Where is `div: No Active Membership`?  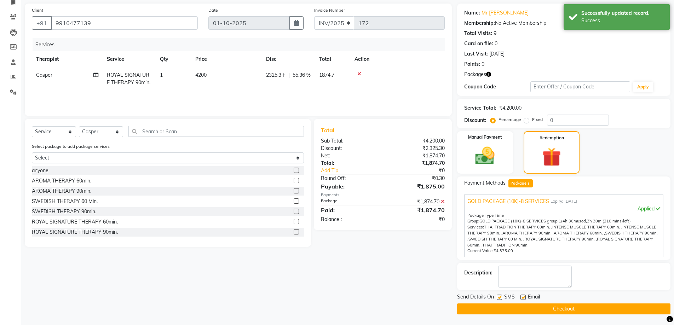
div: No Active Membership is located at coordinates (563, 23).